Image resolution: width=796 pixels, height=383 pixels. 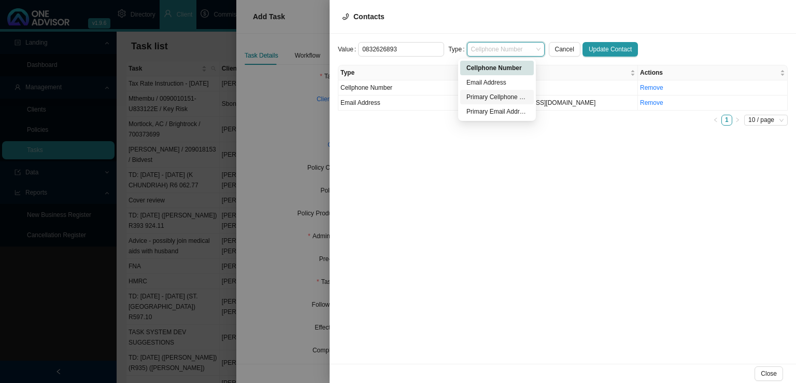 What do you see at coordinates (410, 73) in the screenshot?
I see `span: Type` at bounding box center [410, 73].